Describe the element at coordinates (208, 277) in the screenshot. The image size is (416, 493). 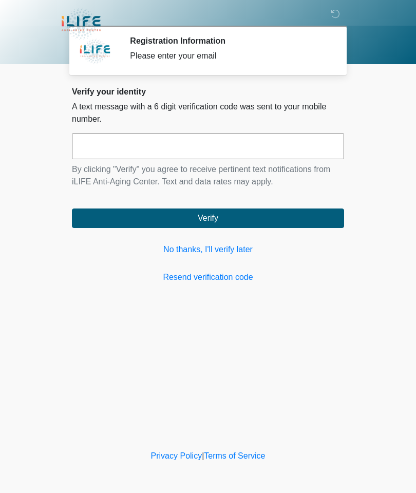
I see `a: Resend verification code` at that location.